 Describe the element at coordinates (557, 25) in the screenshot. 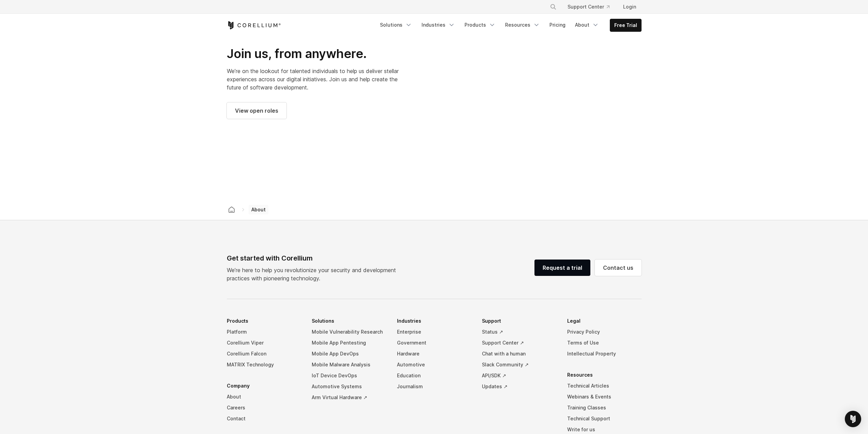

I see `a: Pricing` at that location.